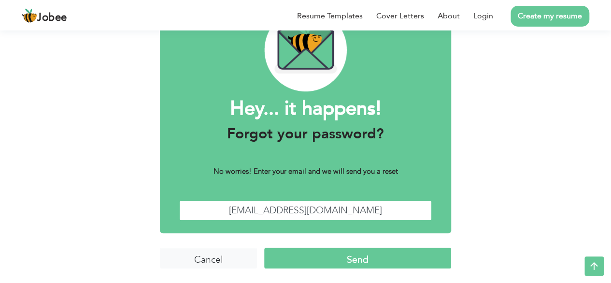  What do you see at coordinates (305, 109) in the screenshot?
I see `h1: Hey... it happens!` at bounding box center [305, 109].